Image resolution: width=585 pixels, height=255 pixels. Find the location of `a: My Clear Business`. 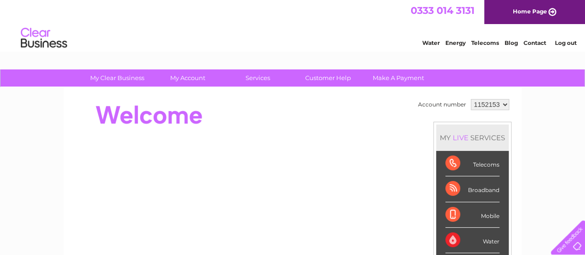

a: My Clear Business is located at coordinates (117, 78).